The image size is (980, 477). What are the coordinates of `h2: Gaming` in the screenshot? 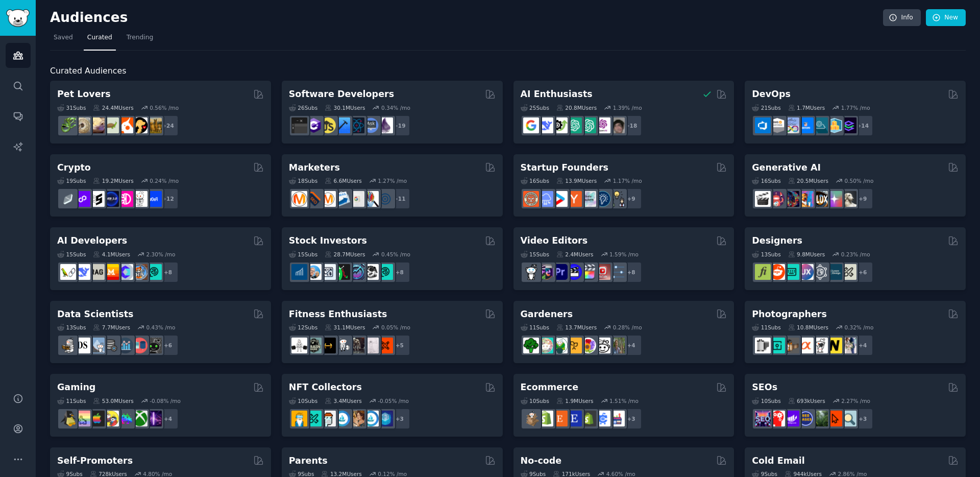 It's located at (76, 387).